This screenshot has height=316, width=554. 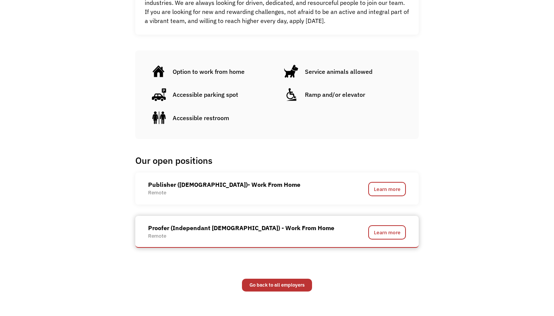 I want to click on div: Service animals allowed, so click(x=339, y=72).